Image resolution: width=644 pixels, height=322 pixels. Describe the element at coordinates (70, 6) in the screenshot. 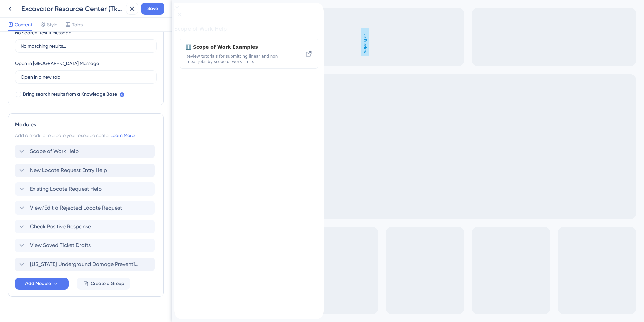

I see `div: 3` at that location.